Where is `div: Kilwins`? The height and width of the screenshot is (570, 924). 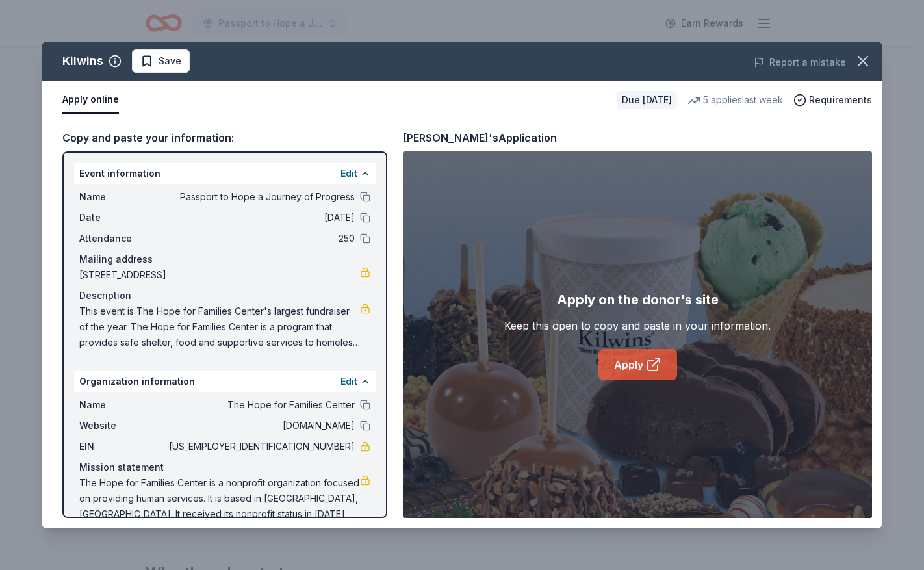 div: Kilwins is located at coordinates (82, 61).